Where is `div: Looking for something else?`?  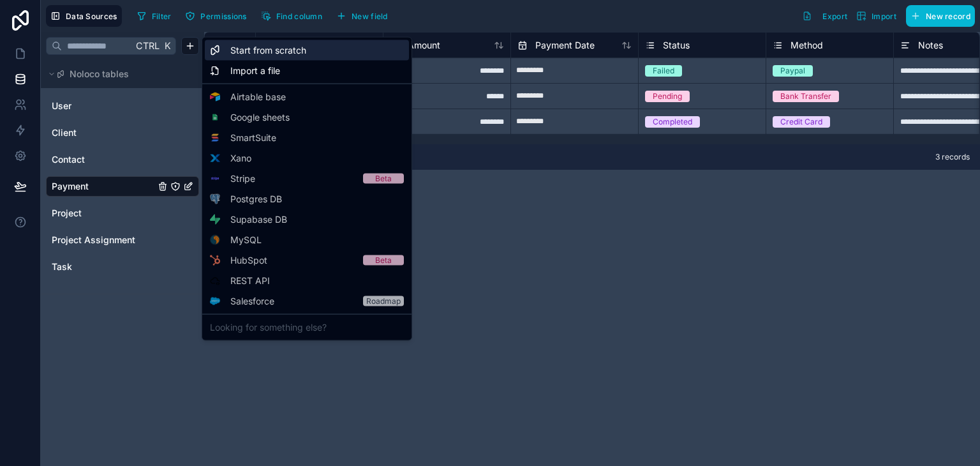
div: Looking for something else? is located at coordinates (307, 327).